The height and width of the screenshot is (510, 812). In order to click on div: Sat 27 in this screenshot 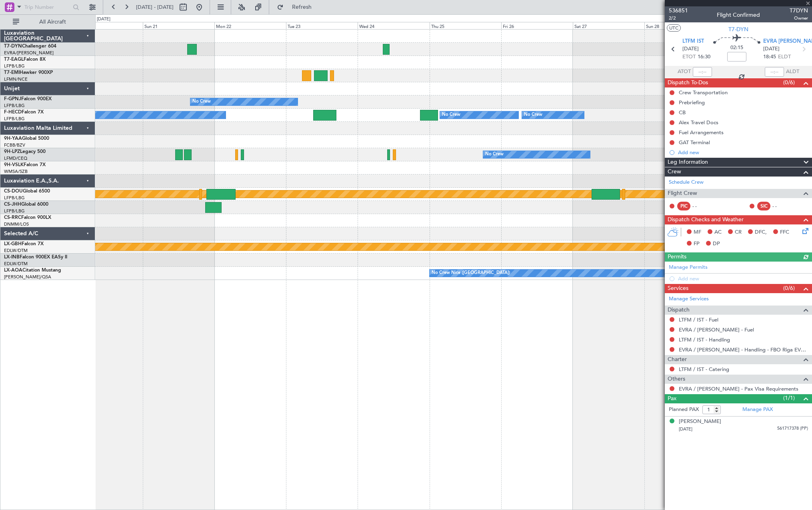, I will do `click(609, 26)`.